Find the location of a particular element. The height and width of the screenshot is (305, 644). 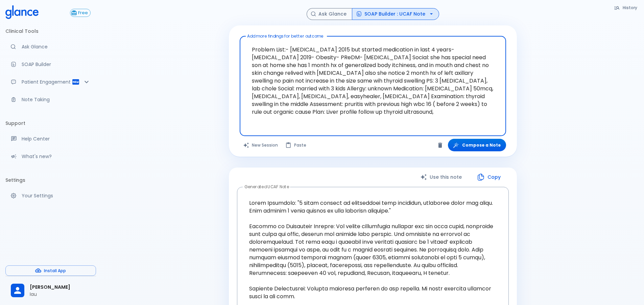

div: Recent updates and feature releases is located at coordinates (51, 156).